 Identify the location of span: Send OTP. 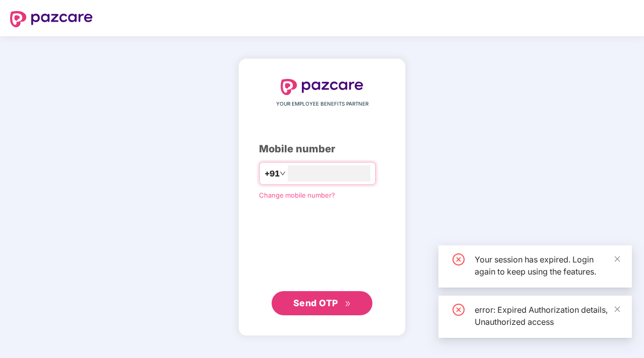
(315, 303).